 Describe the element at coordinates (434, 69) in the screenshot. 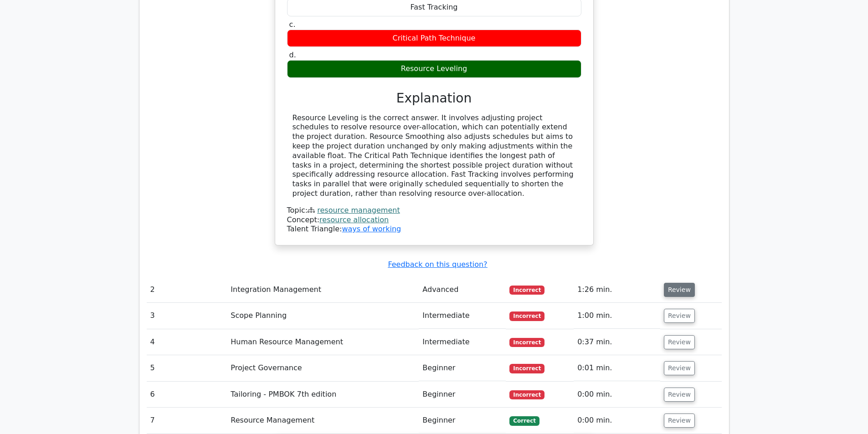

I see `div: Resource Leveling` at that location.